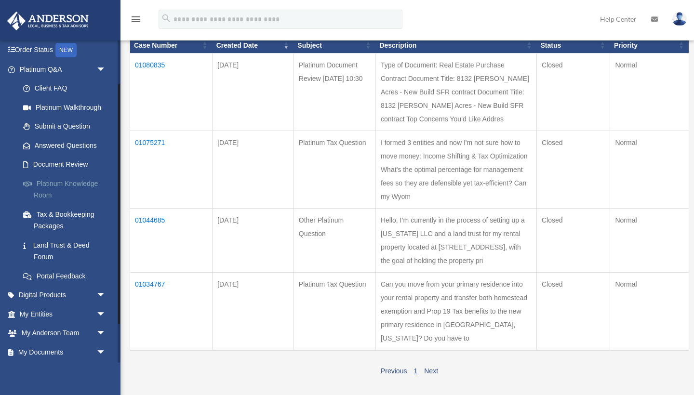 The image size is (694, 395). I want to click on td: 01080835, so click(171, 92).